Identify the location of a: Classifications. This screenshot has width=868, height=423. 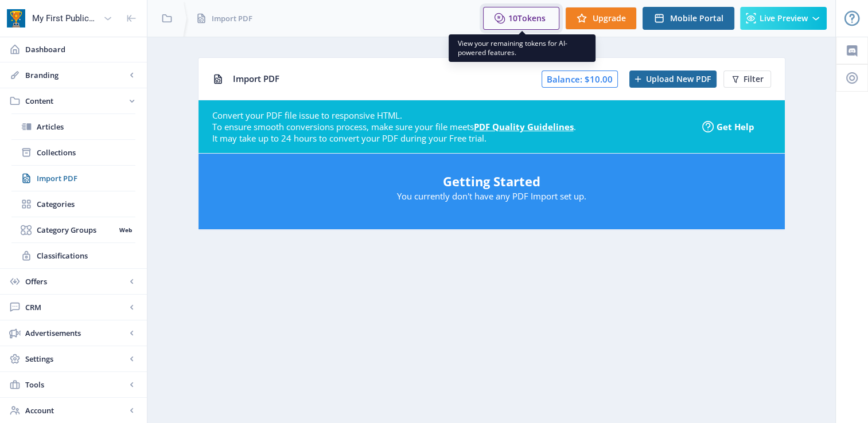
(74, 256).